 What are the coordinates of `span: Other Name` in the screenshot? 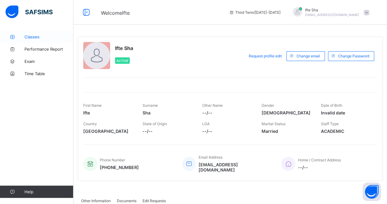 It's located at (212, 105).